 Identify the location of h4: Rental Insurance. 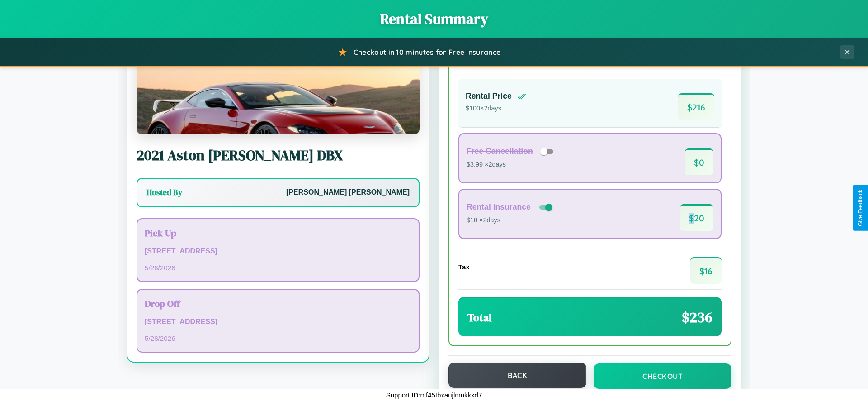
(499, 207).